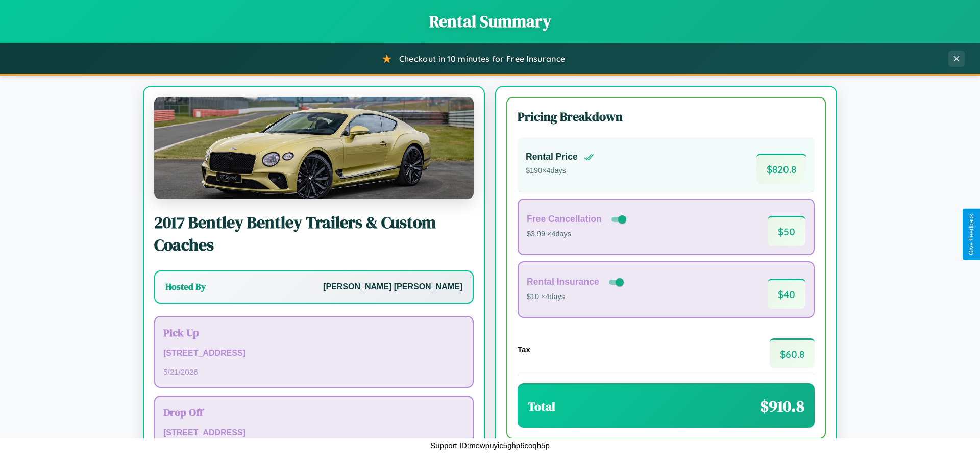 The height and width of the screenshot is (469, 980). Describe the element at coordinates (782, 406) in the screenshot. I see `span: $ 910.8` at that location.